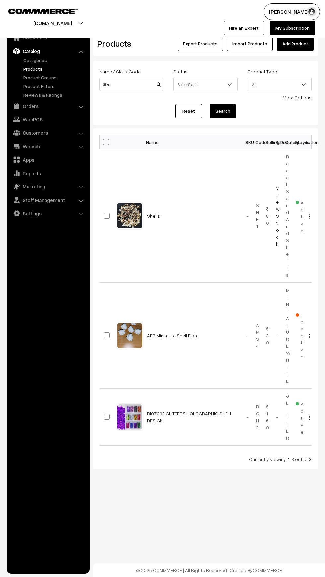 This screenshot has width=325, height=577. I want to click on td: Beach Sand And Shells, so click(287, 216).